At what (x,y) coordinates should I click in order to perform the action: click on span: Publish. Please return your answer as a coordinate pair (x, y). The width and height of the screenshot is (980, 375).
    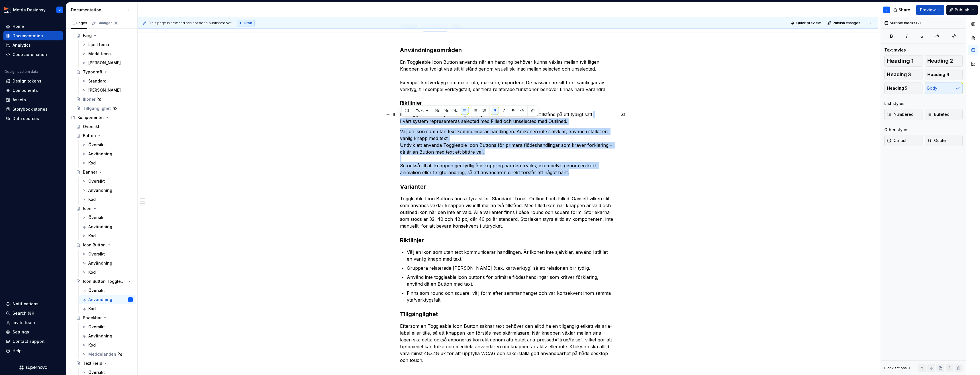
    Looking at the image, I should click on (962, 10).